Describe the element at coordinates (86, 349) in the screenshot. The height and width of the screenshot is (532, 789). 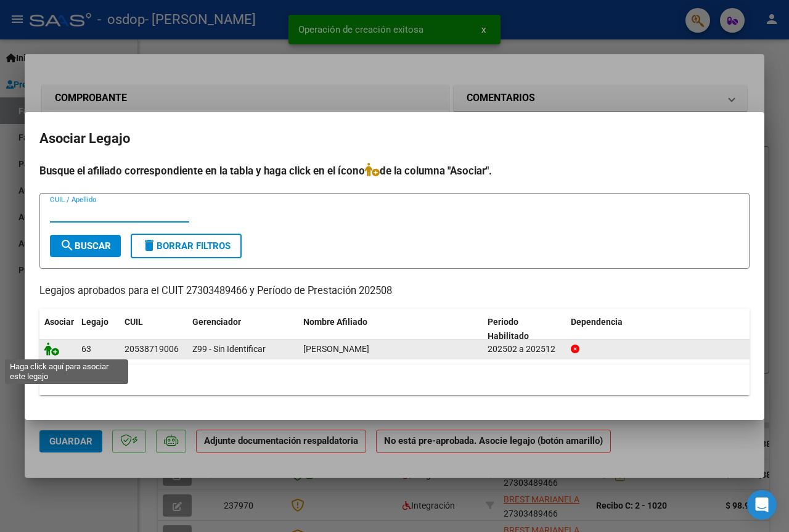
I see `span: 63` at that location.